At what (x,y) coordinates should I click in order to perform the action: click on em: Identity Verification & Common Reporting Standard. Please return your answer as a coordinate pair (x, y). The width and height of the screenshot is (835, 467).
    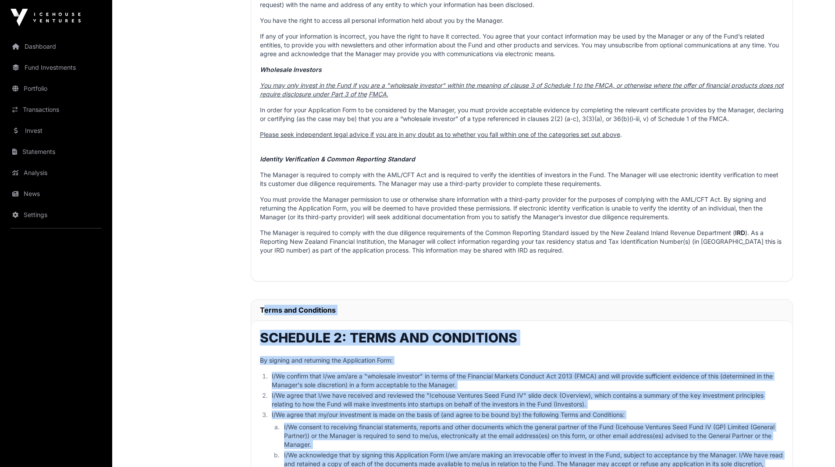
    Looking at the image, I should click on (338, 159).